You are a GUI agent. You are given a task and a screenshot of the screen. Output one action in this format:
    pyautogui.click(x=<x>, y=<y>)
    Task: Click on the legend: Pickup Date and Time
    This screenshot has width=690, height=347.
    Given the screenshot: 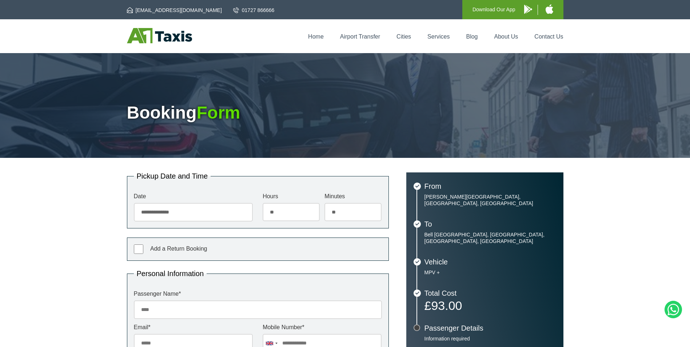 What is the action you would take?
    pyautogui.click(x=172, y=176)
    